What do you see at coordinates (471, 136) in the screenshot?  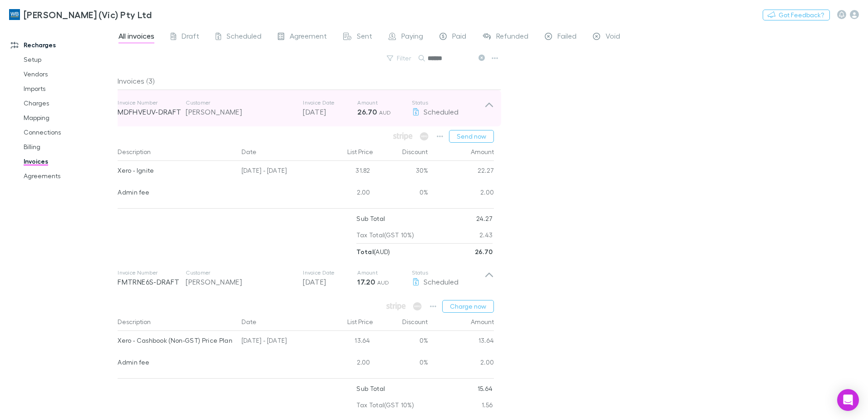 I see `button: Send now` at bounding box center [471, 136].